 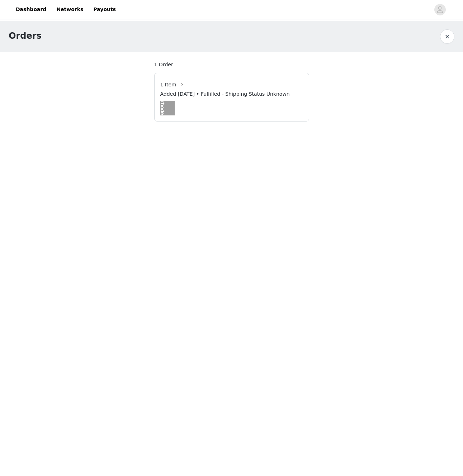 What do you see at coordinates (31, 9) in the screenshot?
I see `a: Dashboard` at bounding box center [31, 9].